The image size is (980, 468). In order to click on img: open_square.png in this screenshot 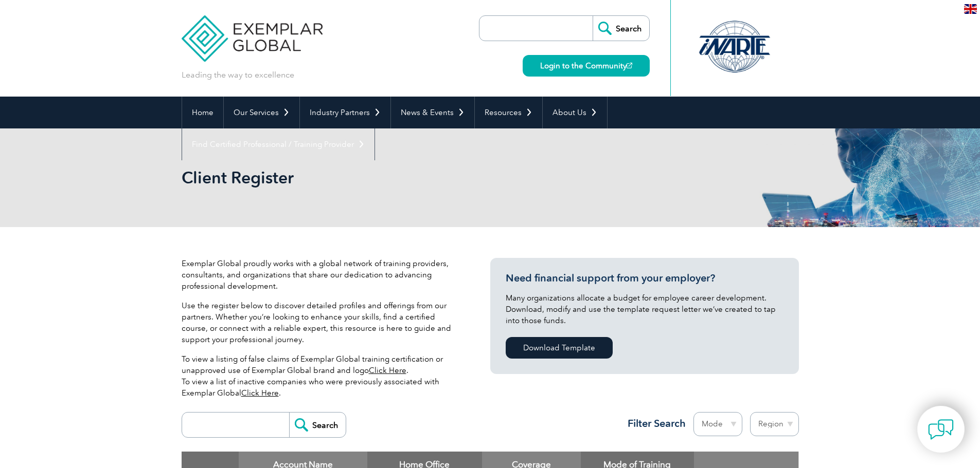, I will do `click(629, 65)`.